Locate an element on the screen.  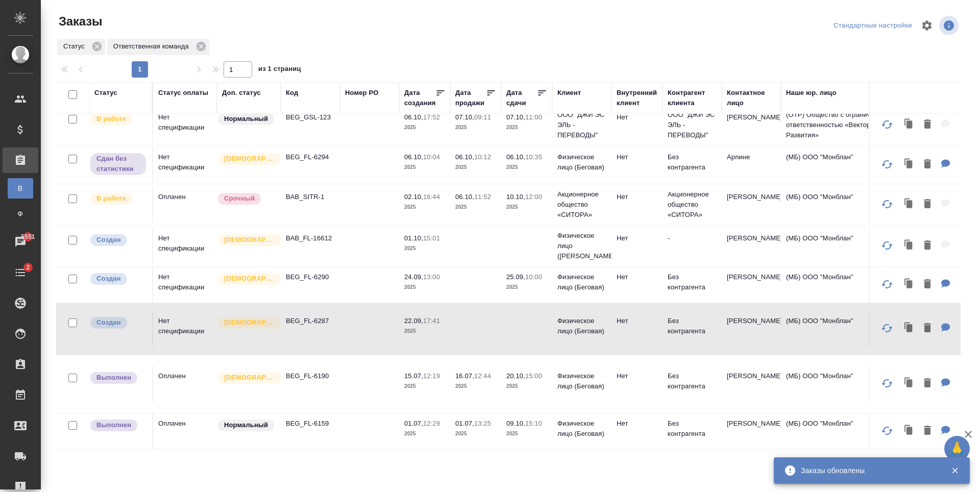
p: BAB_FL-16612 is located at coordinates (310, 238).